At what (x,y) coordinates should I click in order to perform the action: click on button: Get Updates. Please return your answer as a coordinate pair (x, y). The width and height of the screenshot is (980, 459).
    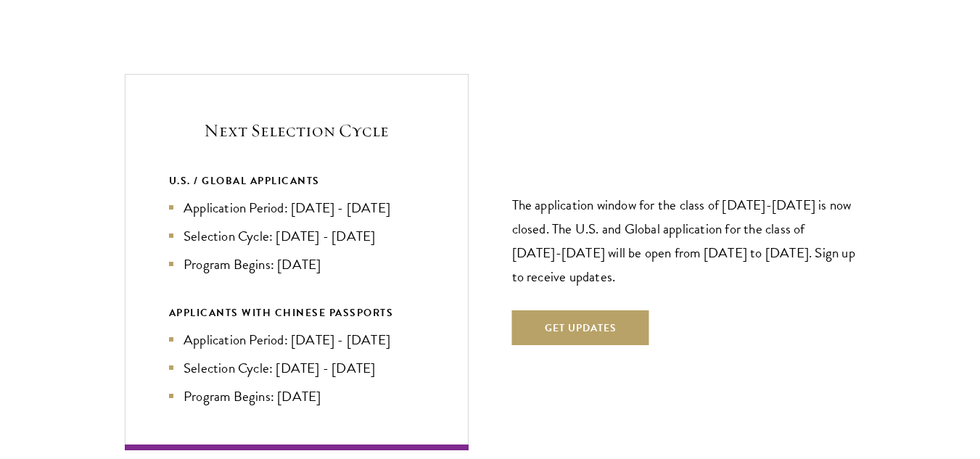
    Looking at the image, I should click on (580, 328).